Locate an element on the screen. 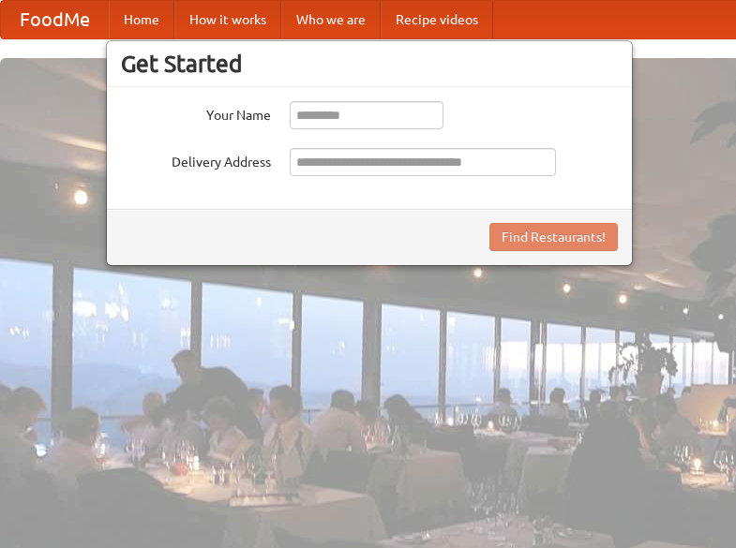 Image resolution: width=736 pixels, height=548 pixels. label: Delivery Address is located at coordinates (196, 159).